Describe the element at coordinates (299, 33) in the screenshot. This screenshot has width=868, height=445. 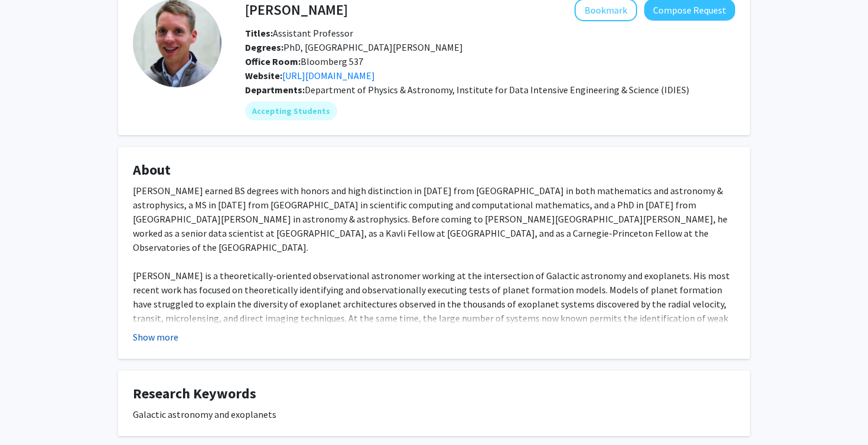
I see `span: Assistant Professor` at that location.